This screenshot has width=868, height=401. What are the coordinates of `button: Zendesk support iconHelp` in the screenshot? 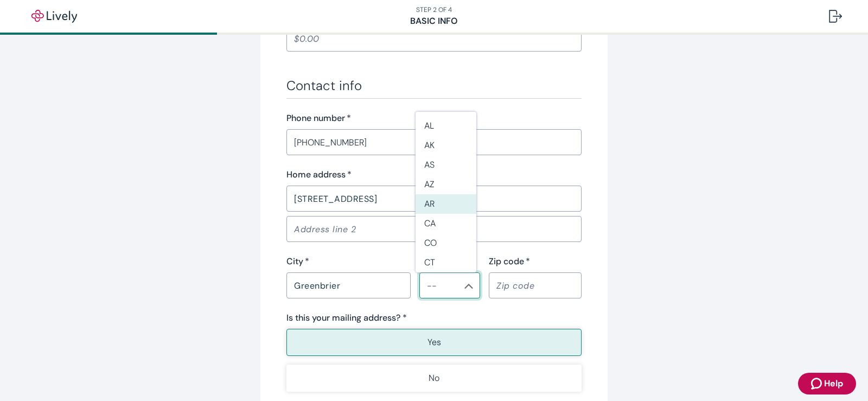 It's located at (827, 384).